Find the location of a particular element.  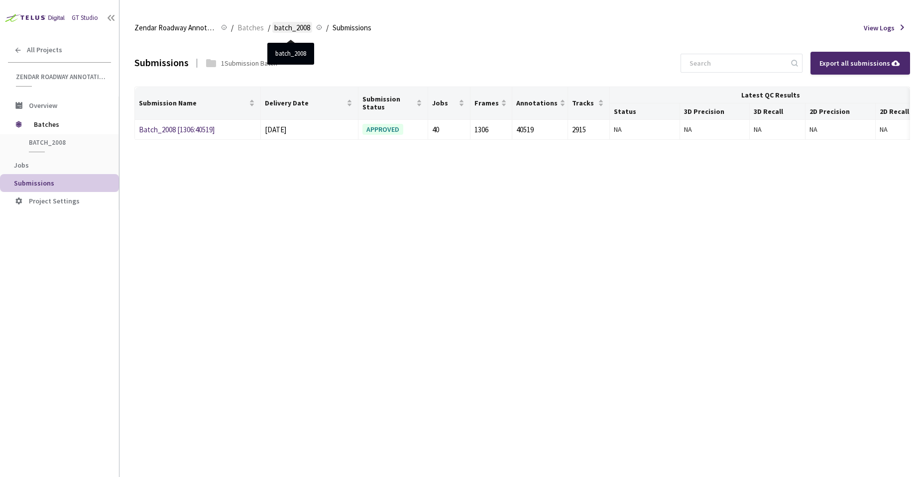

th: 3D Precision is located at coordinates (715, 112).